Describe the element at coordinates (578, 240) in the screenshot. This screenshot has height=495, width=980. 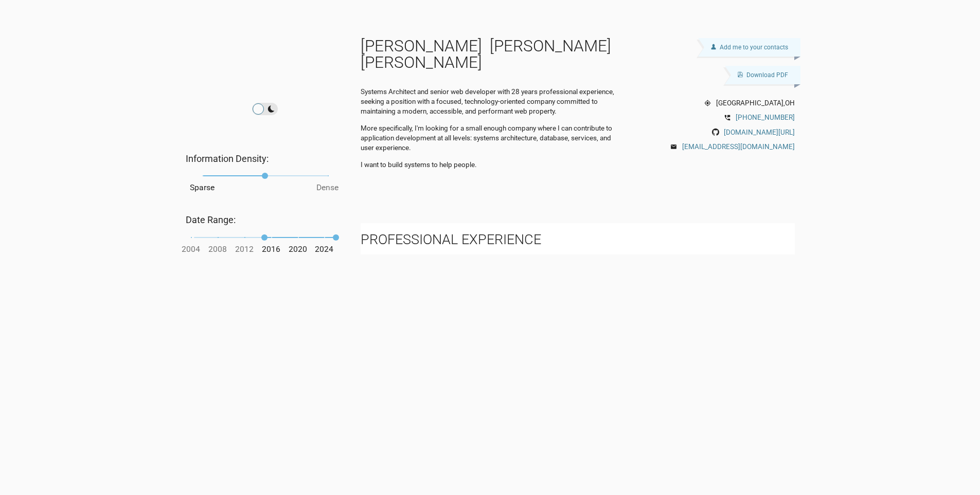
I see `h2: Professional Experience` at that location.